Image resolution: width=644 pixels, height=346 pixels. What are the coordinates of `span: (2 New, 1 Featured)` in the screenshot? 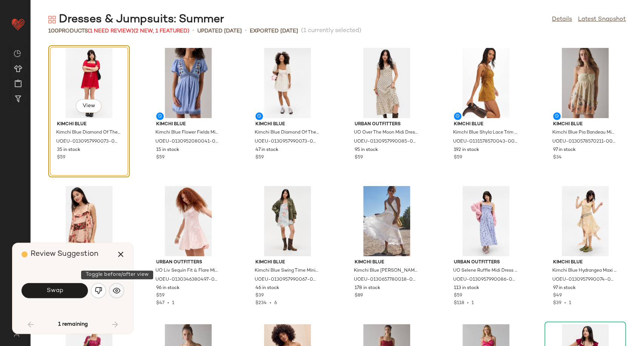 It's located at (161, 31).